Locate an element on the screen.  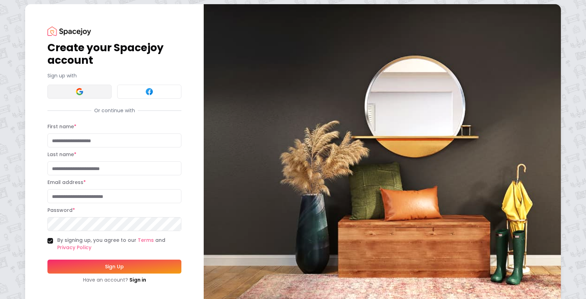
img: Facebook signin is located at coordinates (149, 92).